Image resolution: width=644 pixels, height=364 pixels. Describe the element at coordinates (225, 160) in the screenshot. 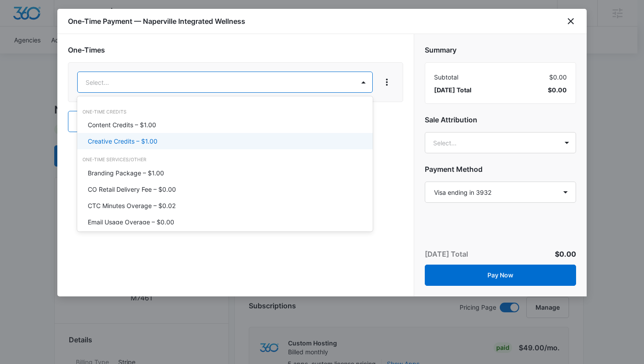

I see `div: One-Time Services/Other` at that location.